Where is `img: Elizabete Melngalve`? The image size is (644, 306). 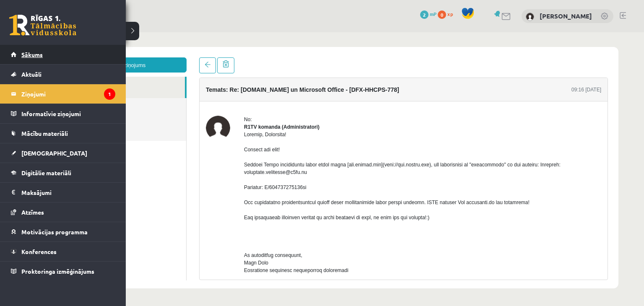 img: Elizabete Melngalve is located at coordinates (530, 17).